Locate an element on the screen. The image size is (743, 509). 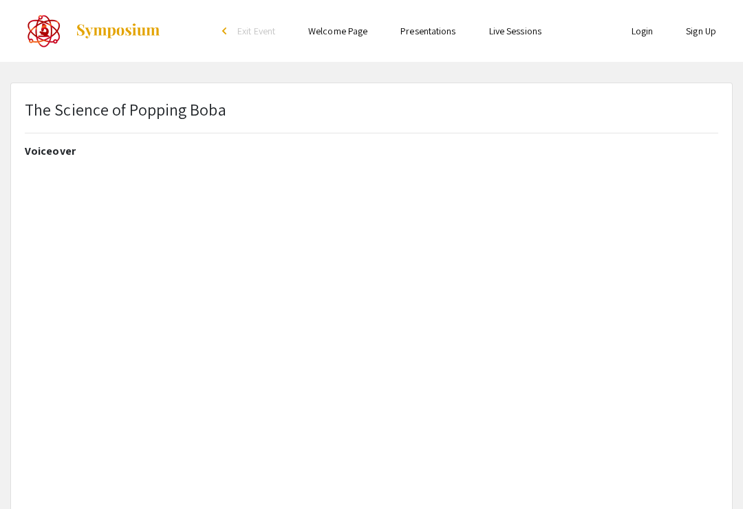
a: Sign Up is located at coordinates (701, 31).